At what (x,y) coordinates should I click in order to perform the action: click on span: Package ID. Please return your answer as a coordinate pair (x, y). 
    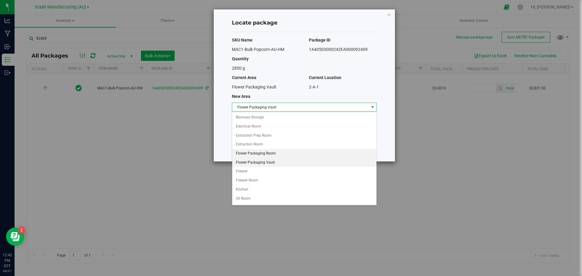
    Looking at the image, I should click on (319, 40).